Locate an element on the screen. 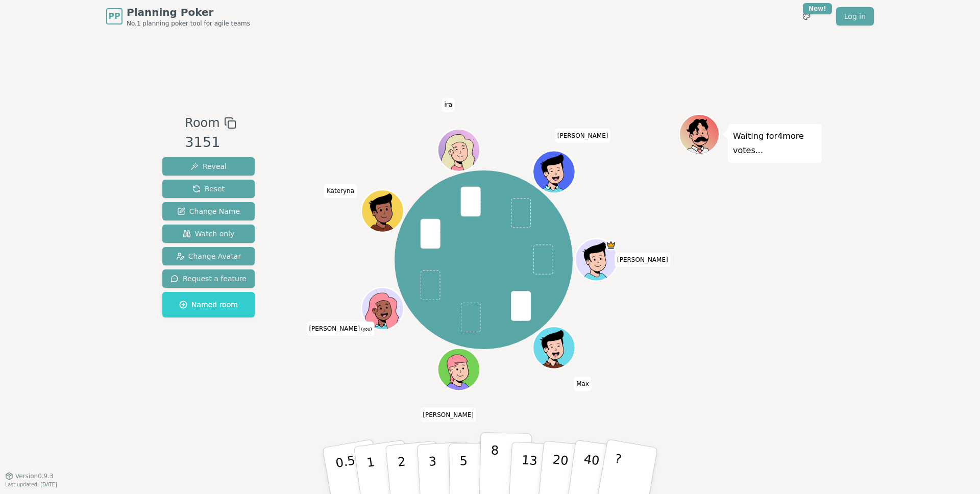  span: Watch only is located at coordinates (209, 234).